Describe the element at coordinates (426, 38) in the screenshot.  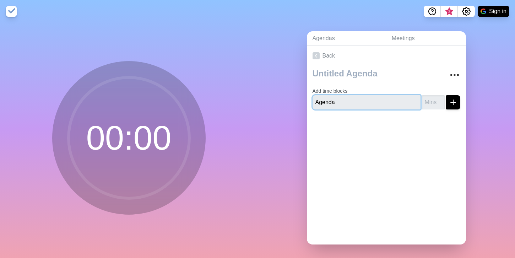
I see `a: Meetings` at that location.